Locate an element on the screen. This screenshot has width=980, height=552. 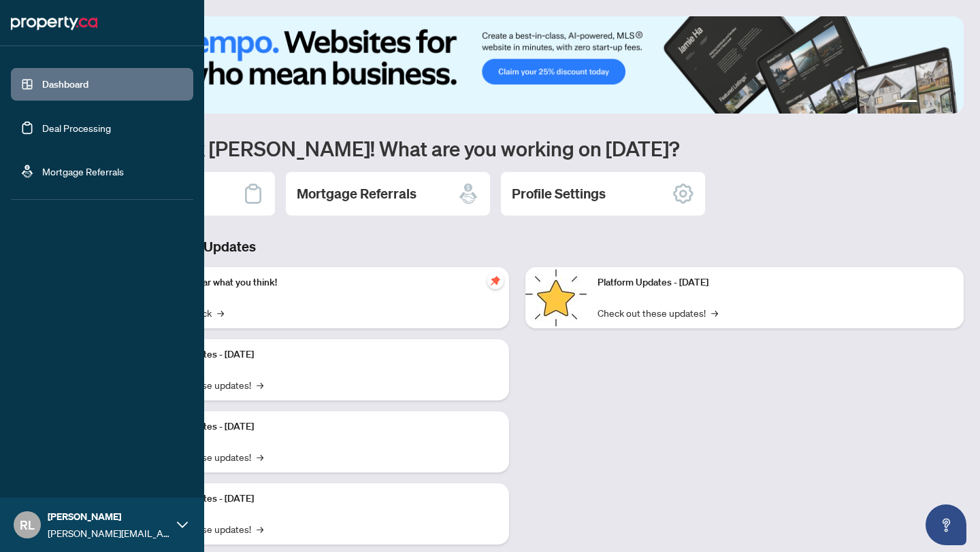
a: Check out these updates!→ is located at coordinates (657, 313).